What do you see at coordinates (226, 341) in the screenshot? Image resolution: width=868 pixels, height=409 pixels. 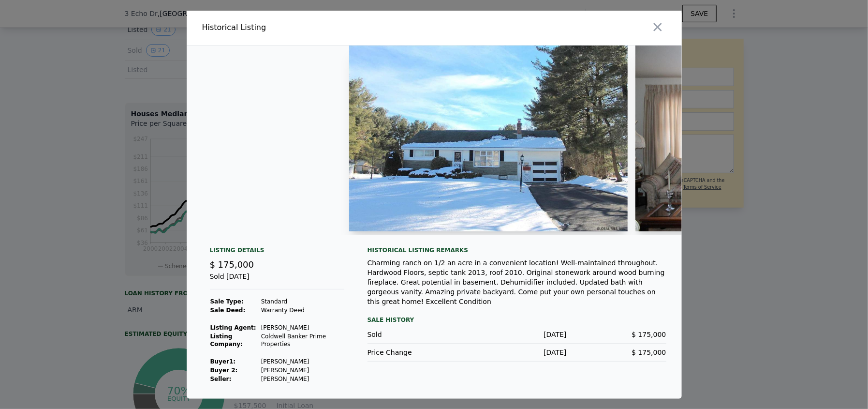 I see `strong: Listing Company:` at bounding box center [226, 341].